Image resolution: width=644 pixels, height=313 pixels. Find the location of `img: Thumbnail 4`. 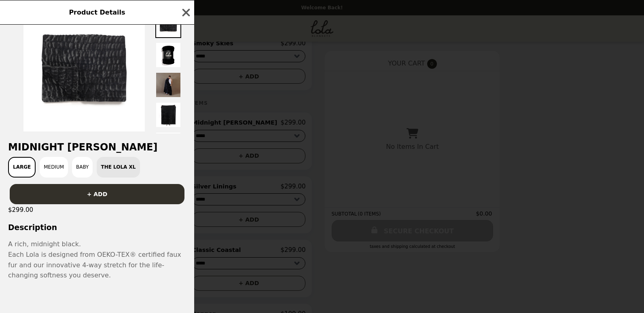

img: Thumbnail 4 is located at coordinates (168, 115).